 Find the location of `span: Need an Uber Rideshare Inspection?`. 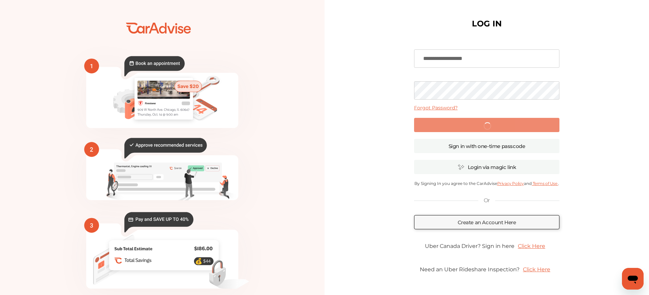

span: Need an Uber Rideshare Inspection? is located at coordinates (470, 269).